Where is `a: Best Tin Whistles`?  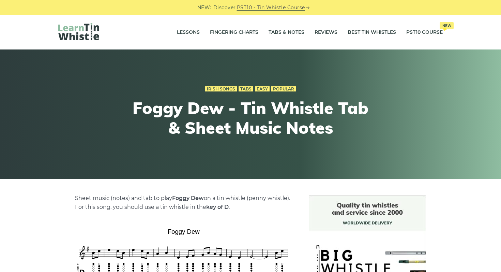 a: Best Tin Whistles is located at coordinates (372, 32).